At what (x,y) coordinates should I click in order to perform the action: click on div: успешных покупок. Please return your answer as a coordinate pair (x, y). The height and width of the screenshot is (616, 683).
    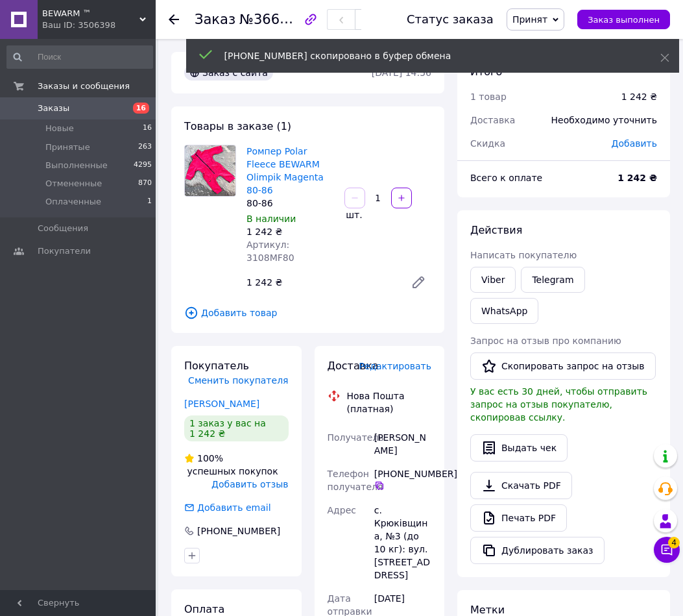
    Looking at the image, I should click on (236, 465).